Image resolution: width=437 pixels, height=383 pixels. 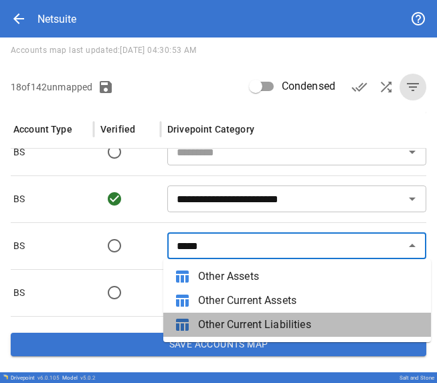 What do you see at coordinates (309, 300) in the screenshot?
I see `span: Other Current Assets` at bounding box center [309, 300].